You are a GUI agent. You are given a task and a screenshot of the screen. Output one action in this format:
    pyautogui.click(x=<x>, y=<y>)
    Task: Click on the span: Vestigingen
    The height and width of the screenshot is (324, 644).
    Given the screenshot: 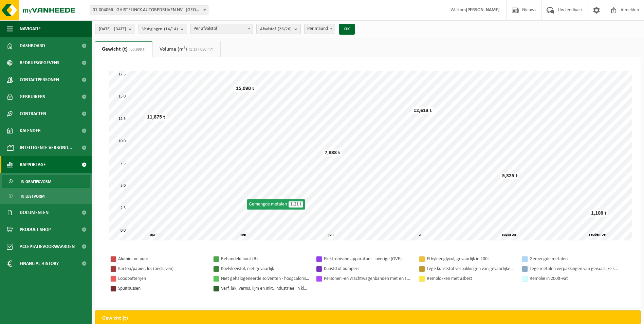 What is the action you would take?
    pyautogui.click(x=160, y=29)
    